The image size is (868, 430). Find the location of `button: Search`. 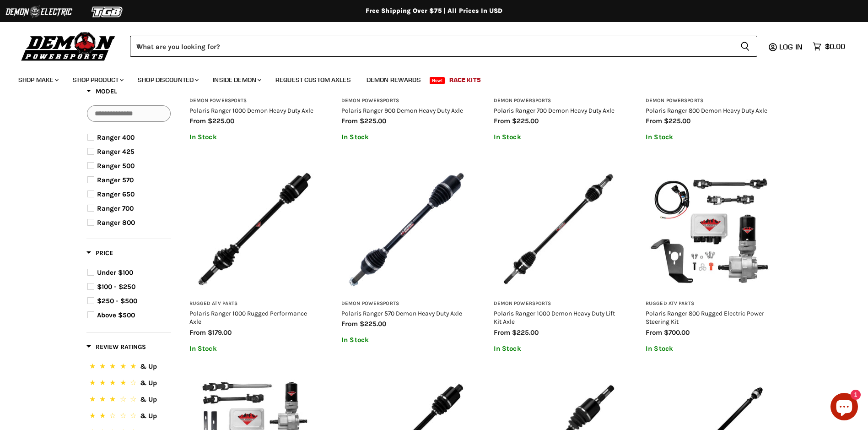

button: Search is located at coordinates (745, 46).